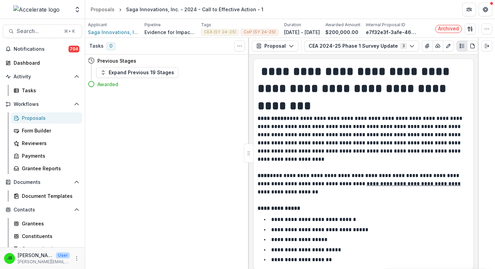  I want to click on p: Evidence for Impact LOI and Application, so click(170, 32).